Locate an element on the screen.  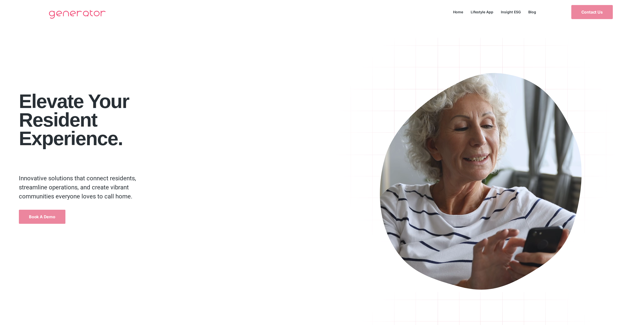
a: Contact Us is located at coordinates (592, 12).